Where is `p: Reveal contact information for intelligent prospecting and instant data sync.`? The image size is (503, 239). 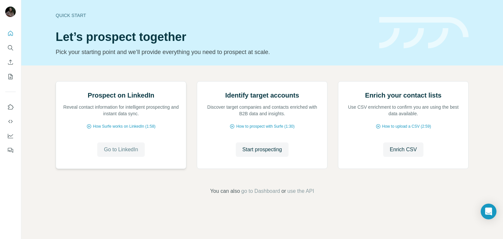 p: Reveal contact information for intelligent prospecting and instant data sync. is located at coordinates (121, 110).